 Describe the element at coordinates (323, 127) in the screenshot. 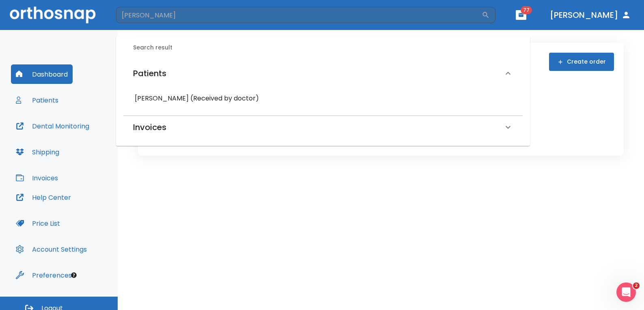

I see `div: Invoices` at that location.